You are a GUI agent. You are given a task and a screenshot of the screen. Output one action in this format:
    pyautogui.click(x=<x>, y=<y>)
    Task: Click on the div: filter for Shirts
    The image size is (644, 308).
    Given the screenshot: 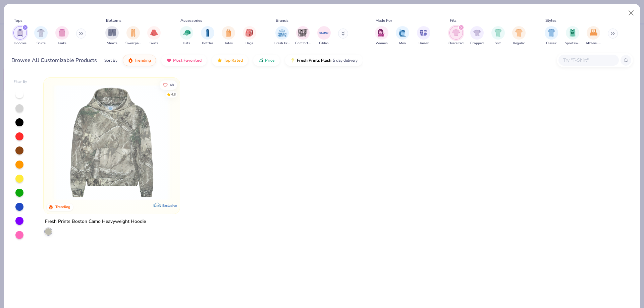 What is the action you would take?
    pyautogui.click(x=41, y=36)
    